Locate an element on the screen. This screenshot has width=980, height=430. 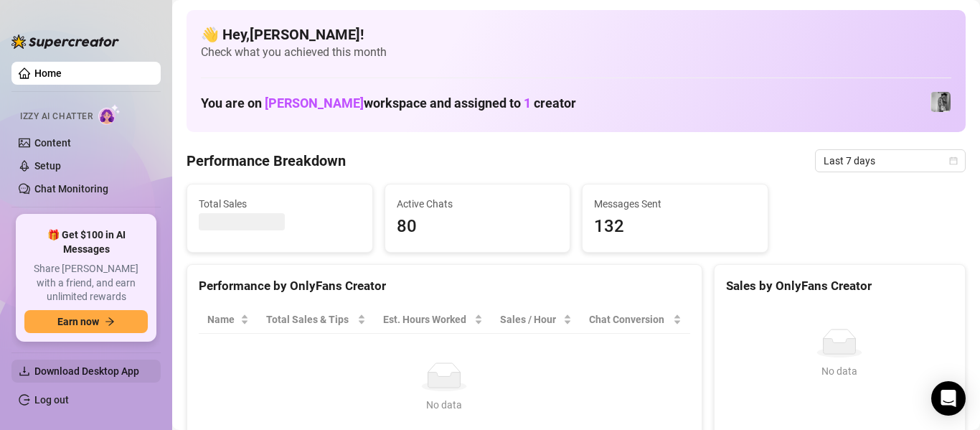
th: Sales / Hour is located at coordinates (536, 319).